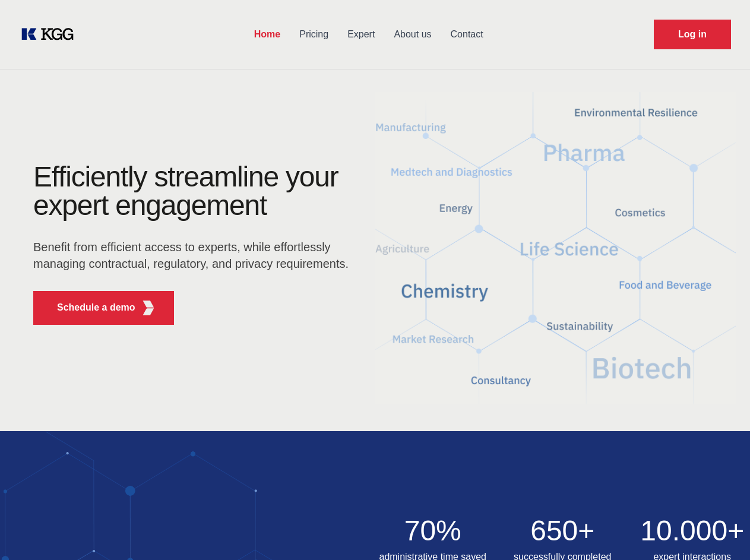 This screenshot has width=750, height=560. What do you see at coordinates (268, 34) in the screenshot?
I see `a: Home` at bounding box center [268, 34].